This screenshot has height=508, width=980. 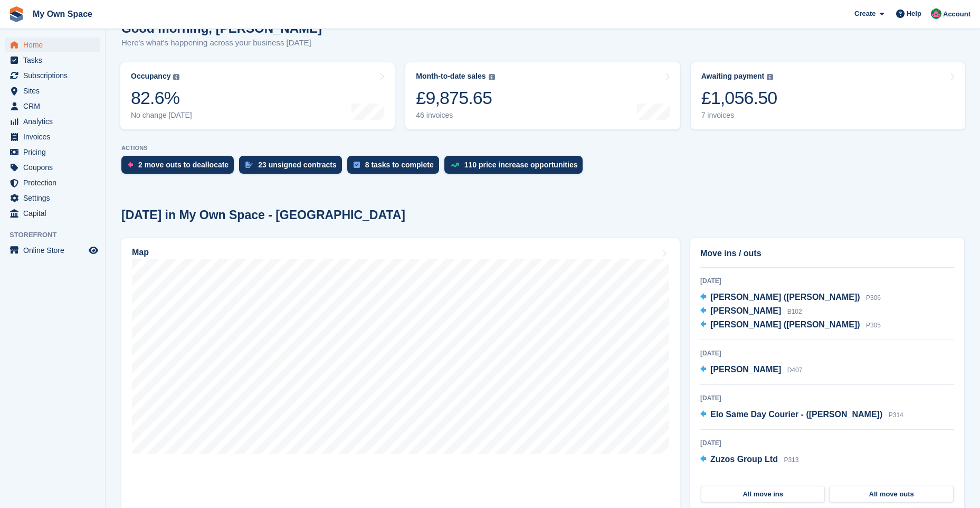 What do you see at coordinates (140, 252) in the screenshot?
I see `h2: Map` at bounding box center [140, 252].